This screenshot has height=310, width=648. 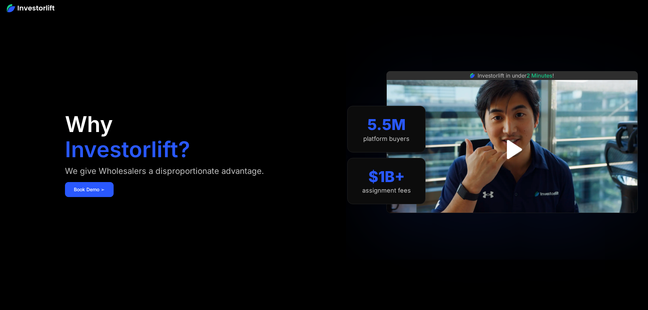 I want to click on a: open lightbox, so click(x=512, y=149).